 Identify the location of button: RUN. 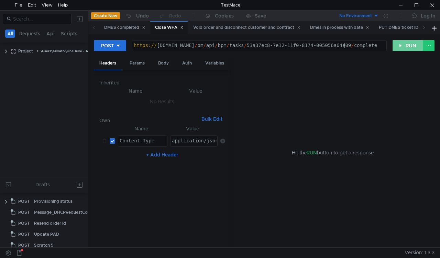
(407, 46).